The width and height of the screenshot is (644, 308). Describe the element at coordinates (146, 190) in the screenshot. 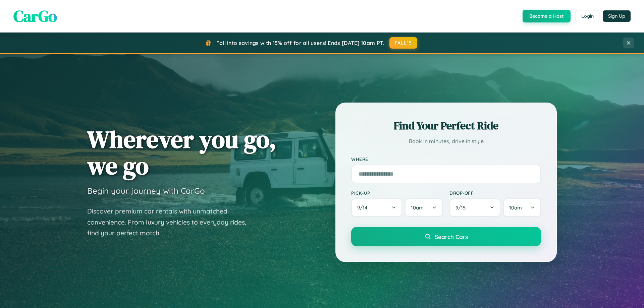

I see `h3: Begin your journey with CarGo` at that location.